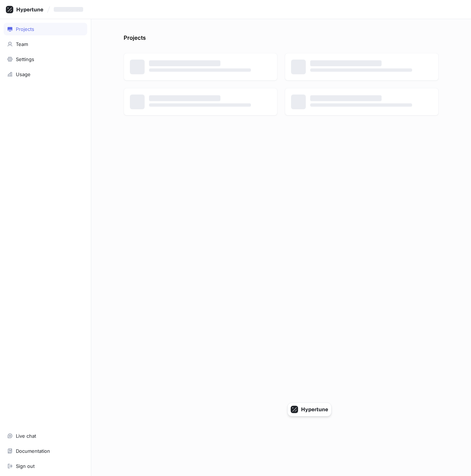  I want to click on div: Live chat, so click(26, 436).